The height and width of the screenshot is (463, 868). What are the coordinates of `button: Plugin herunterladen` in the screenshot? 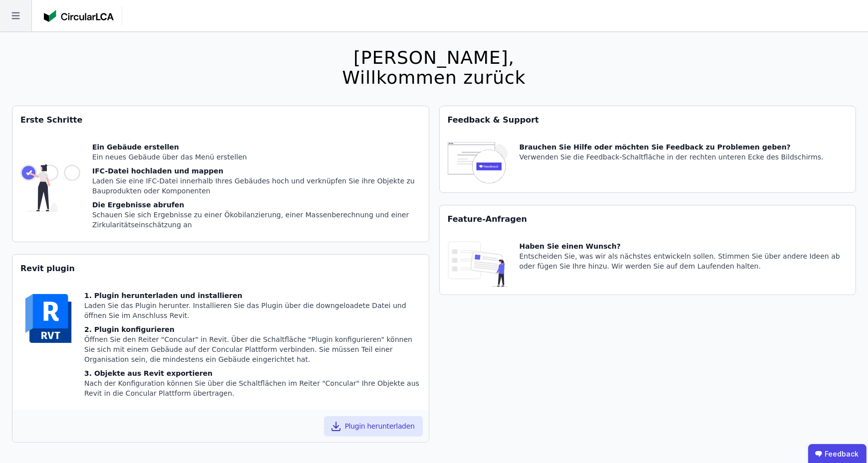 It's located at (374, 426).